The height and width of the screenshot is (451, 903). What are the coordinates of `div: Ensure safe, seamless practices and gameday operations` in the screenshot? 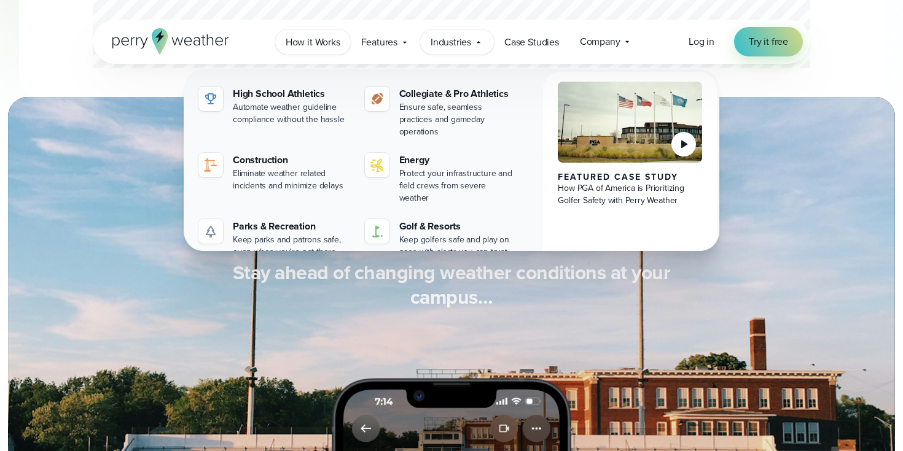 It's located at (458, 120).